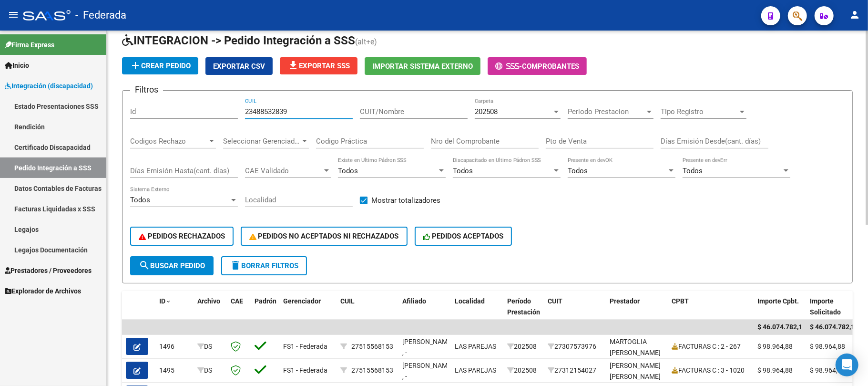  Describe the element at coordinates (414, 301) in the screenshot. I see `span: Afiliado` at that location.